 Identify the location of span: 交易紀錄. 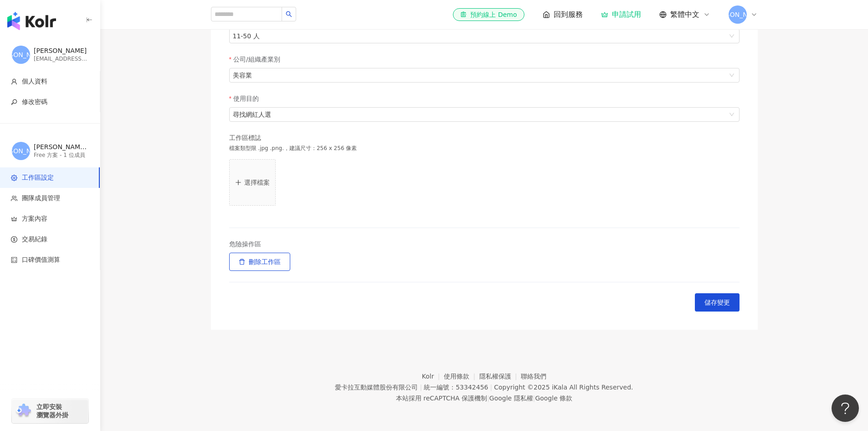
(35, 239).